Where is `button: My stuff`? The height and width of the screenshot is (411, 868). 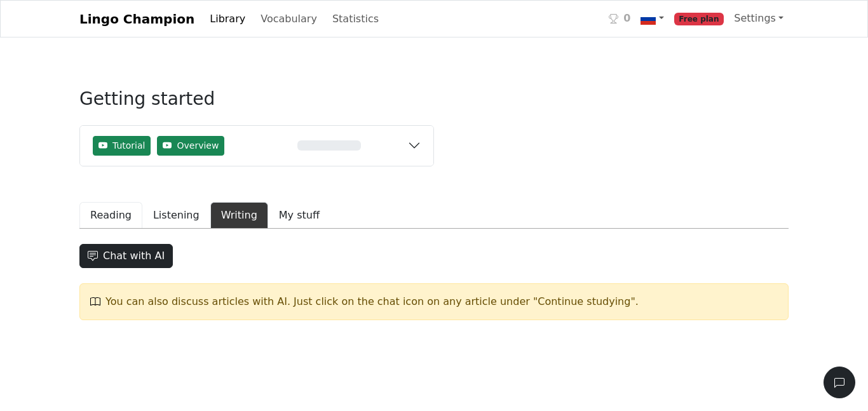
button: My stuff is located at coordinates (299, 215).